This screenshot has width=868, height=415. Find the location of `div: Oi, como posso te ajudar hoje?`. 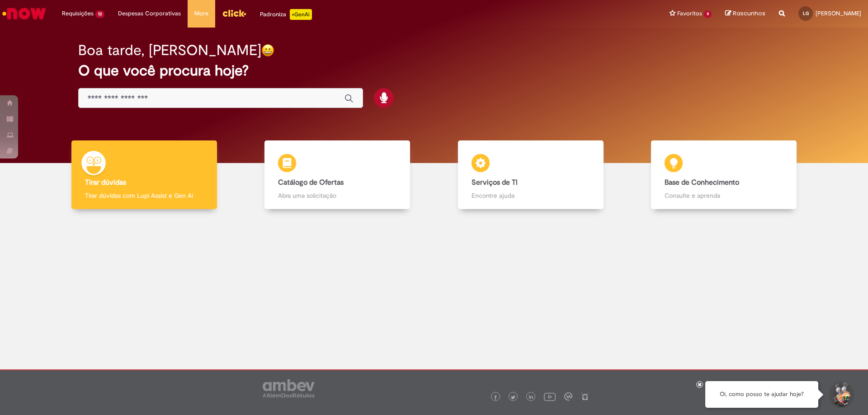

div: Oi, como posso te ajudar hoje? is located at coordinates (762, 394).